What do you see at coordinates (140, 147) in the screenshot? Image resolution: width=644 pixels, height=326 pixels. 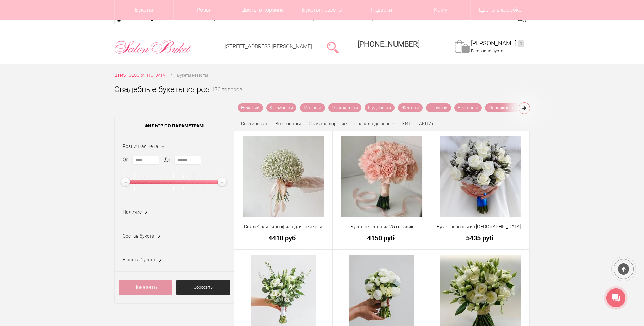 I see `span: Розничная цена` at bounding box center [140, 147].